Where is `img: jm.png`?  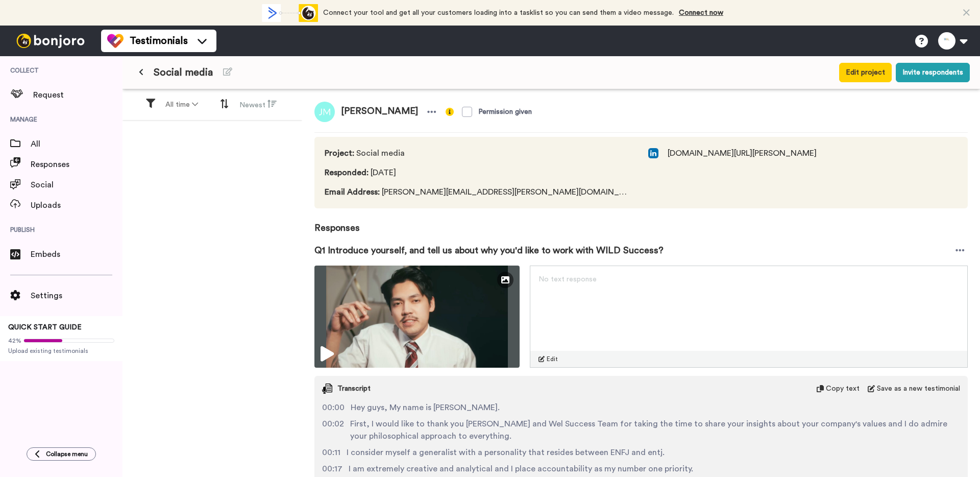
img: jm.png is located at coordinates (325, 112).